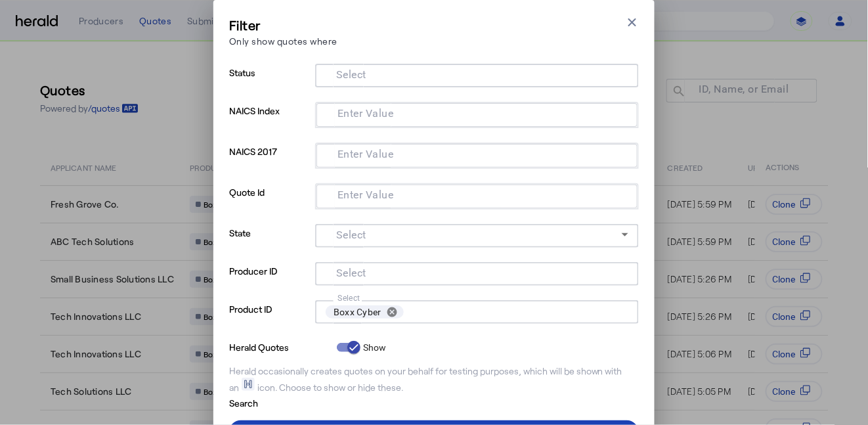 This screenshot has height=425, width=868. Describe the element at coordinates (373, 347) in the screenshot. I see `label: Show` at that location.